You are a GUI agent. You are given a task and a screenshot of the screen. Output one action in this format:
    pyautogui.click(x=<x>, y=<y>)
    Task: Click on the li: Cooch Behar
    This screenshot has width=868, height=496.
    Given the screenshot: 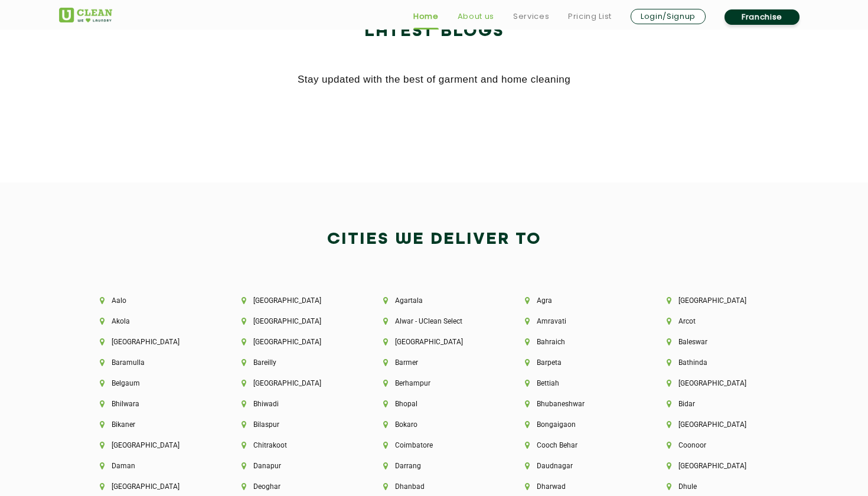 What is the action you would take?
    pyautogui.click(x=576, y=446)
    